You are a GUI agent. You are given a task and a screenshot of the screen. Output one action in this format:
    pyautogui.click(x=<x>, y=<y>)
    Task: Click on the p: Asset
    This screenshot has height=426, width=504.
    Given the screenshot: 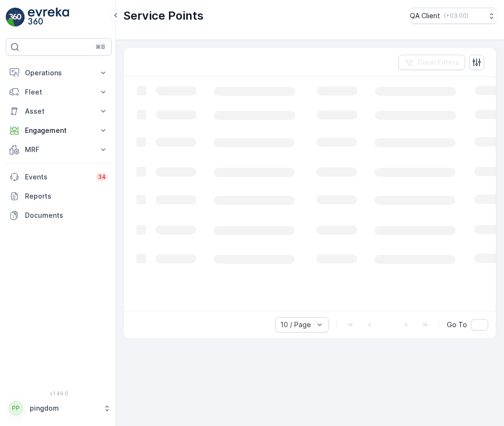 What is the action you would take?
    pyautogui.click(x=58, y=111)
    